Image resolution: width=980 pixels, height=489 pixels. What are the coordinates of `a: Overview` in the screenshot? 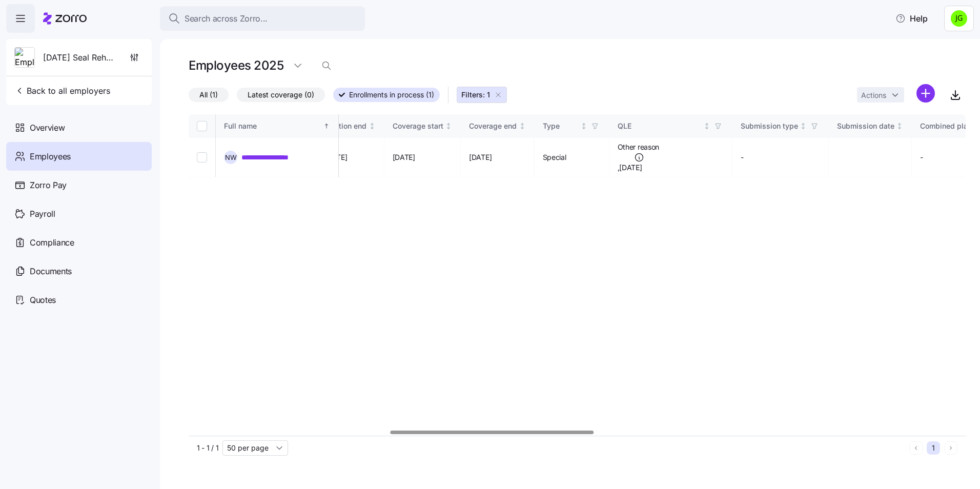 It's located at (79, 128).